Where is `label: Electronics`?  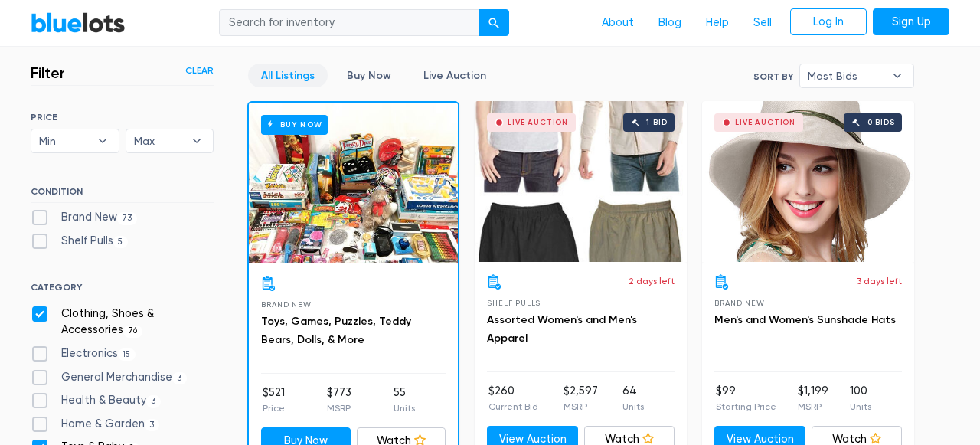 label: Electronics is located at coordinates (83, 354).